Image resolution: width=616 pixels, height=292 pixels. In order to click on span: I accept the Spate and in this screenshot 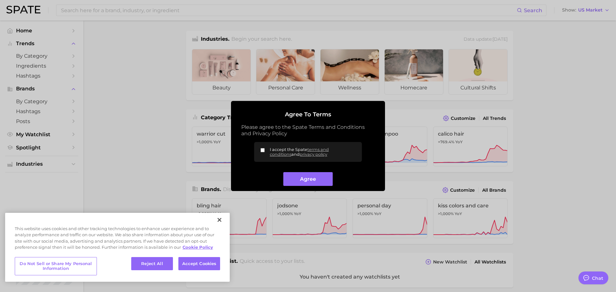, I will do `click(313, 152)`.